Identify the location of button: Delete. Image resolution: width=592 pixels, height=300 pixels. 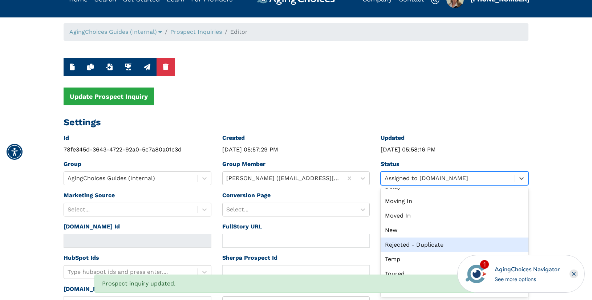
(166, 67).